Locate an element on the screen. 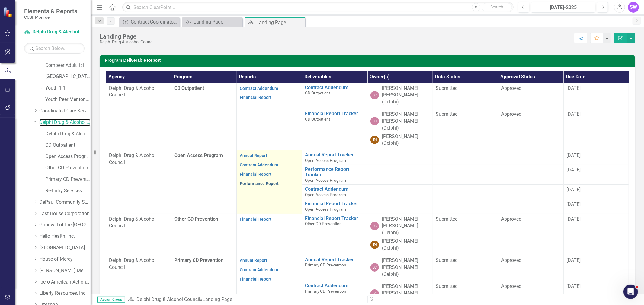  a: Financial Report Tracker is located at coordinates (335, 113).